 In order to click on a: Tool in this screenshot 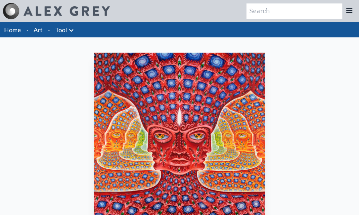, I will do `click(61, 30)`.